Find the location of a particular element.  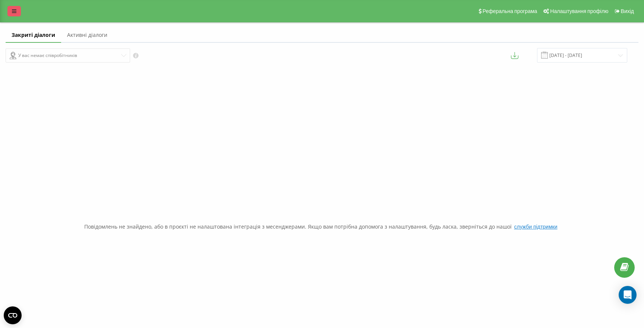

div: Open Intercom Messenger is located at coordinates (628, 295).